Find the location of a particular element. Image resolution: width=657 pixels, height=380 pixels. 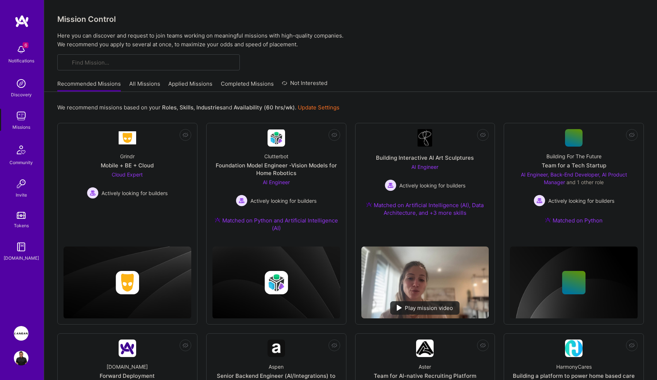

div: Foundation Model Engineer -Vision Models for Home Robotics is located at coordinates (276, 169).